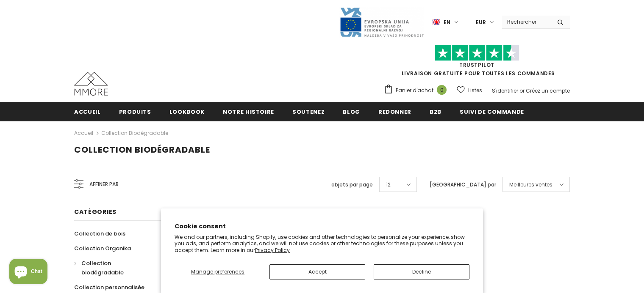 Image resolution: width=644 pixels, height=293 pixels. What do you see at coordinates (477, 65) in the screenshot?
I see `a: TrustPilot` at bounding box center [477, 65].